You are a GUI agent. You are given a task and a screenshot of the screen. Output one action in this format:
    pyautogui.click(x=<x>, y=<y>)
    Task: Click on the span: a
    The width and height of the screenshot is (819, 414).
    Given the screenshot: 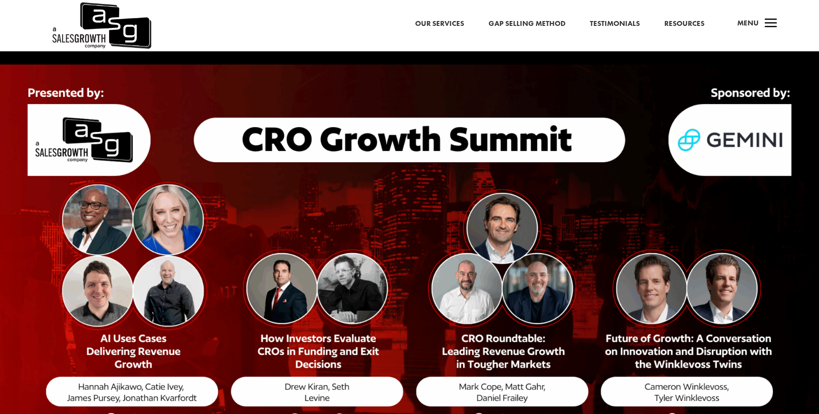 What is the action you would take?
    pyautogui.click(x=771, y=24)
    